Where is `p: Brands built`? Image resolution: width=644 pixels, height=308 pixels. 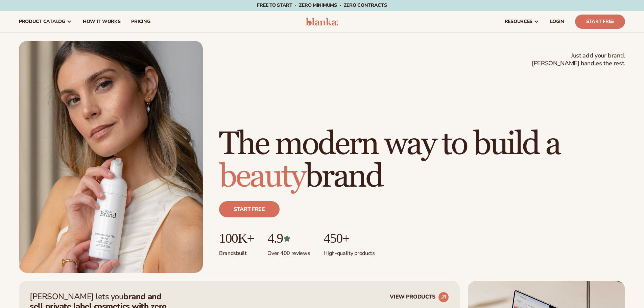
p: Brands built is located at coordinates (236, 251).